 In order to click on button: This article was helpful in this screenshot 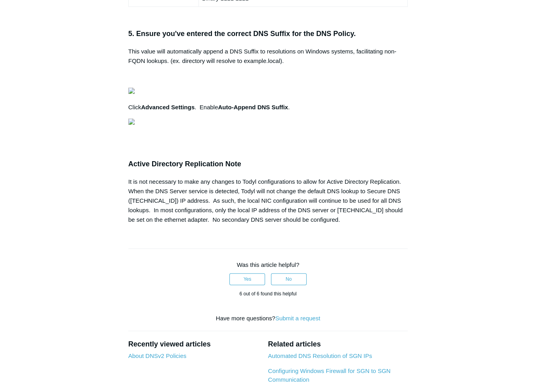, I will do `click(247, 280)`.